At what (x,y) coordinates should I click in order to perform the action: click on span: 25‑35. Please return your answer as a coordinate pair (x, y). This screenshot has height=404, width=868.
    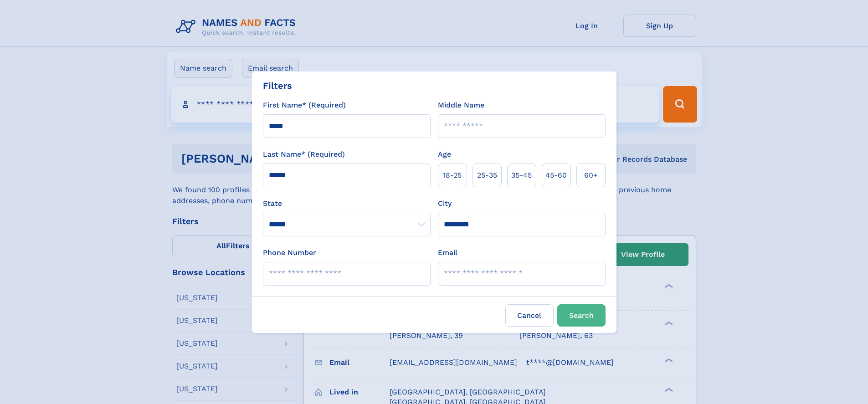
    Looking at the image, I should click on (487, 176).